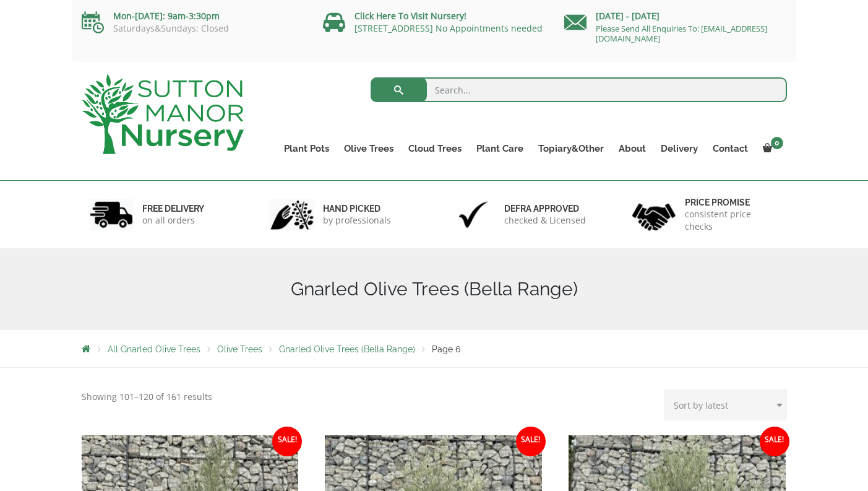 The width and height of the screenshot is (868, 491). Describe the element at coordinates (435, 289) in the screenshot. I see `h1: Gnarled Olive Trees (Bella Range)` at that location.